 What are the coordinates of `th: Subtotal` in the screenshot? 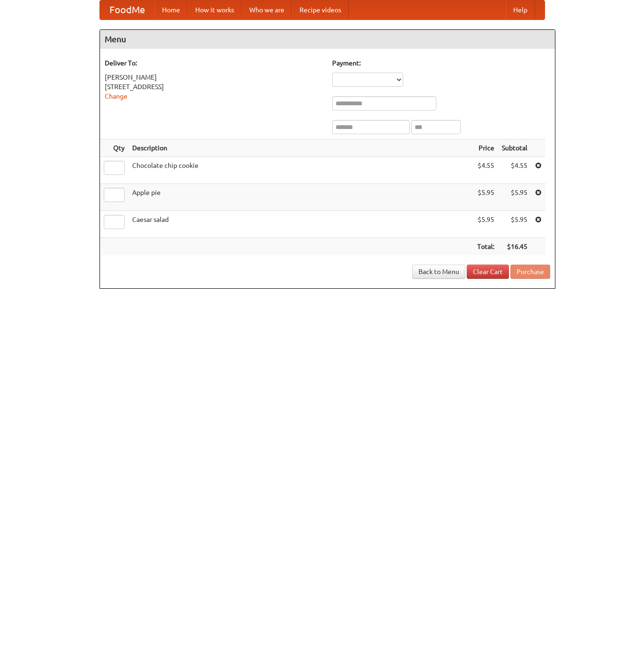 It's located at (515, 148).